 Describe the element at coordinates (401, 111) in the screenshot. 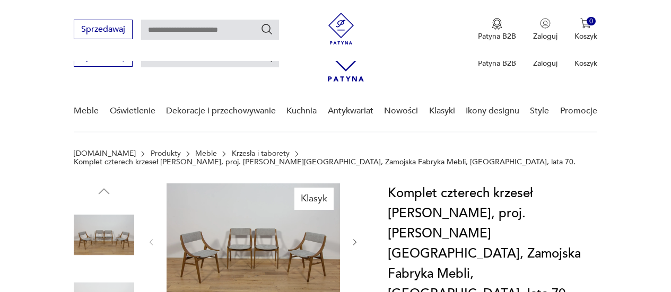

I see `a: Nowości` at that location.